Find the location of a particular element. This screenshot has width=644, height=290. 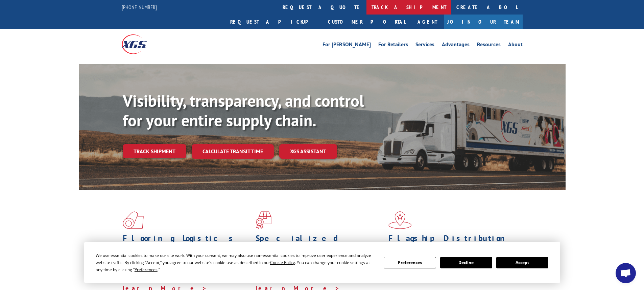

img: xgs-icon-total-supply-chain-intelligence-red is located at coordinates (133, 220).